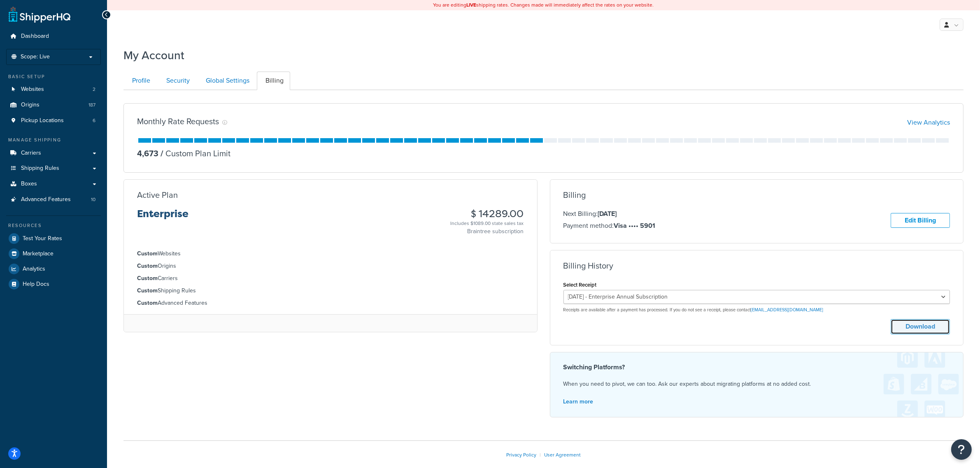  I want to click on span: Advanced Features, so click(46, 199).